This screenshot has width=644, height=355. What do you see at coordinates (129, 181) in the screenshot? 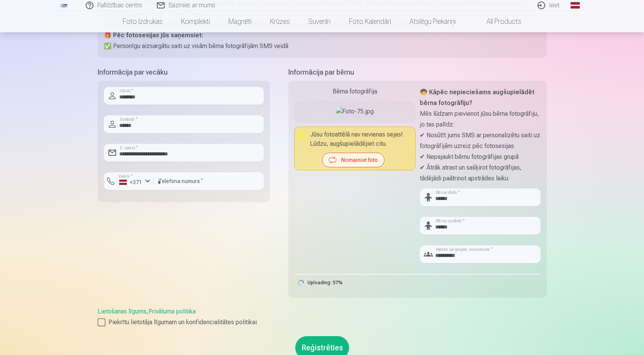
I see `button: Valsts*+371` at bounding box center [129, 181].